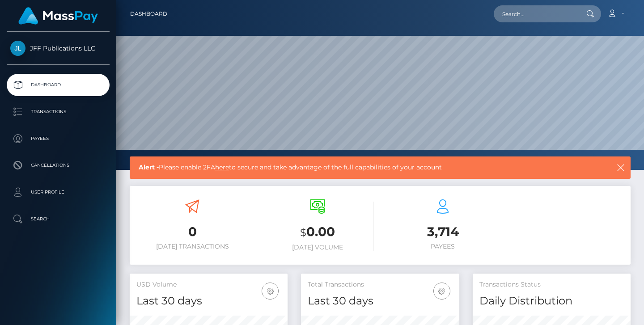 Image resolution: width=644 pixels, height=325 pixels. What do you see at coordinates (443, 231) in the screenshot?
I see `h3: 3,714` at bounding box center [443, 231].